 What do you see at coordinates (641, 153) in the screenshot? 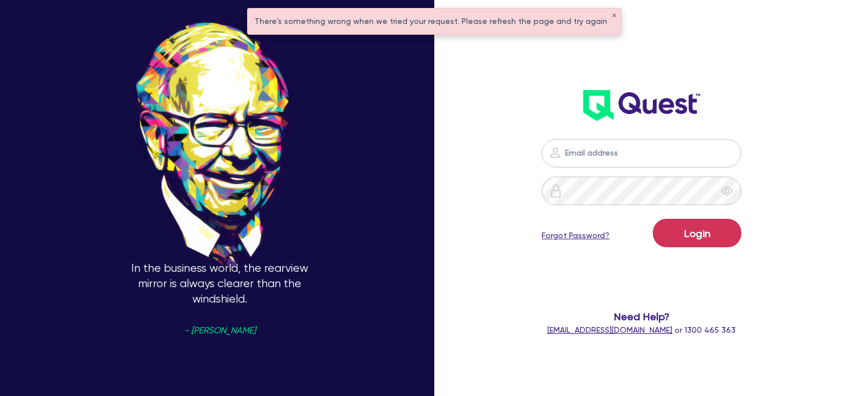
I see `input: Email address` at bounding box center [641, 153].